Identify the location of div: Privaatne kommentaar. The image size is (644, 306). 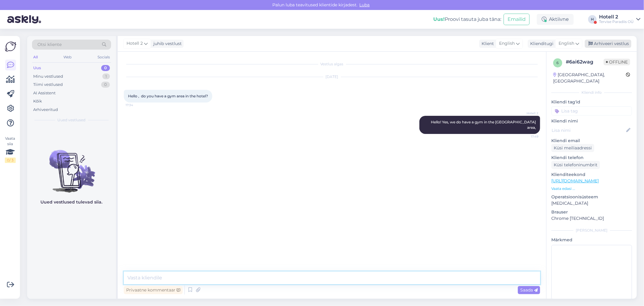
(153, 290).